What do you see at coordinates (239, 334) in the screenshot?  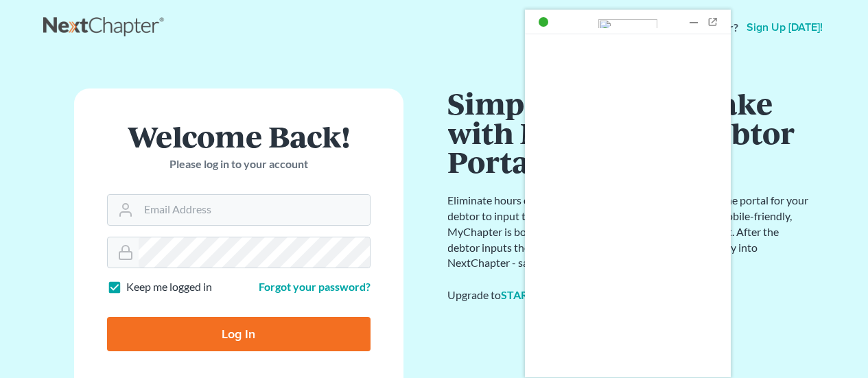 I see `input: Log In` at bounding box center [239, 334].